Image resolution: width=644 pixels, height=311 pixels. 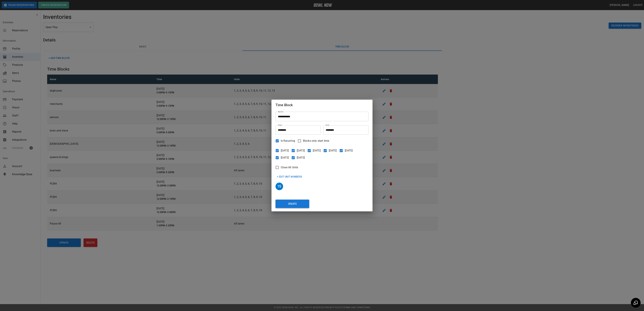 I want to click on h2: Time Block, so click(x=322, y=105).